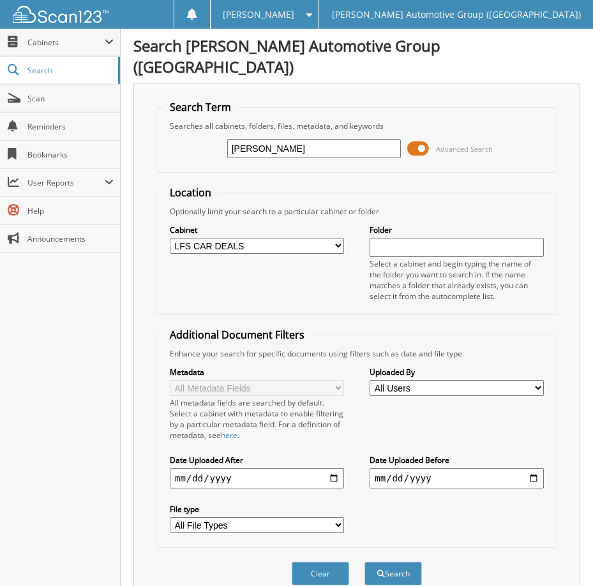 This screenshot has height=586, width=593. I want to click on label: File type, so click(256, 509).